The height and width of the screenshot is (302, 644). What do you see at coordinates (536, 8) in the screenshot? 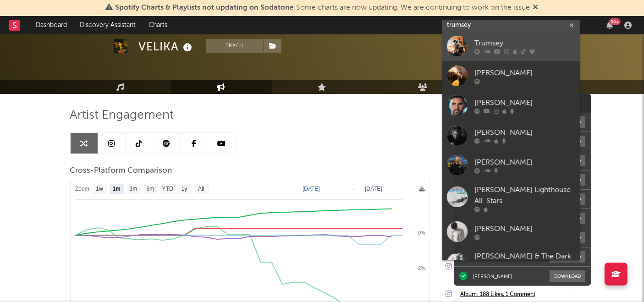
I see `span: Dismiss` at bounding box center [536, 8].